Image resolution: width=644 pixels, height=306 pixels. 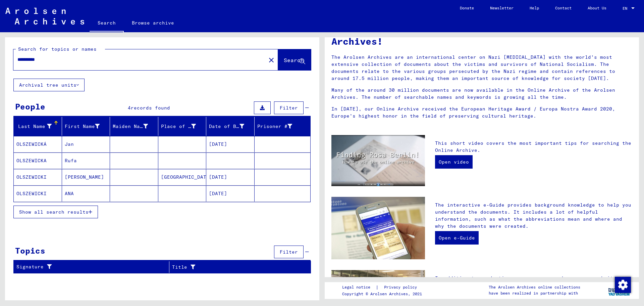 I want to click on mat-header-cell: Last Name, so click(x=38, y=127).